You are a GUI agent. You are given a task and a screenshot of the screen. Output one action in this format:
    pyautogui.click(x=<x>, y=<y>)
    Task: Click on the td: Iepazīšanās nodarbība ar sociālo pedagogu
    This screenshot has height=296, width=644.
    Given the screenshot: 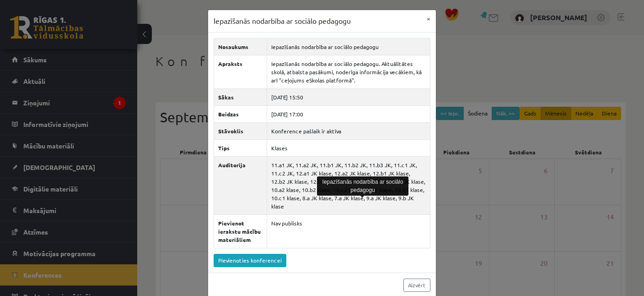 What is the action you would take?
    pyautogui.click(x=349, y=46)
    